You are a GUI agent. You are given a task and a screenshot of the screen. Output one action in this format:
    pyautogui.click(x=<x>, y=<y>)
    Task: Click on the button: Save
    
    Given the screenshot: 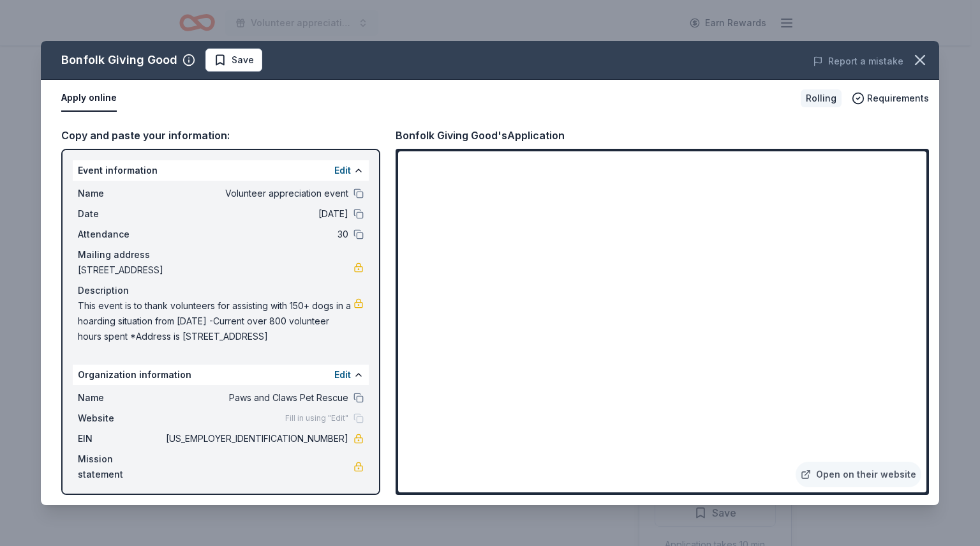 What is the action you would take?
    pyautogui.click(x=233, y=60)
    